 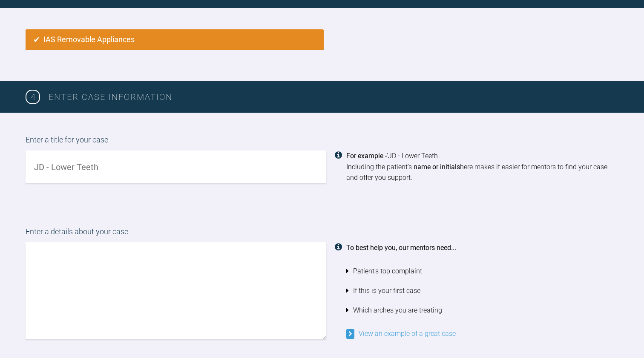 I want to click on strong: To best help you, our mentors need..., so click(x=401, y=248).